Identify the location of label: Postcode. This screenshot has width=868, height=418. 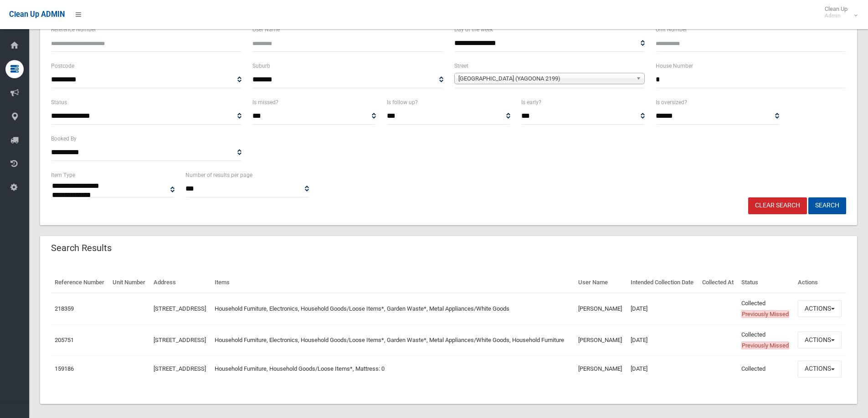
(62, 66).